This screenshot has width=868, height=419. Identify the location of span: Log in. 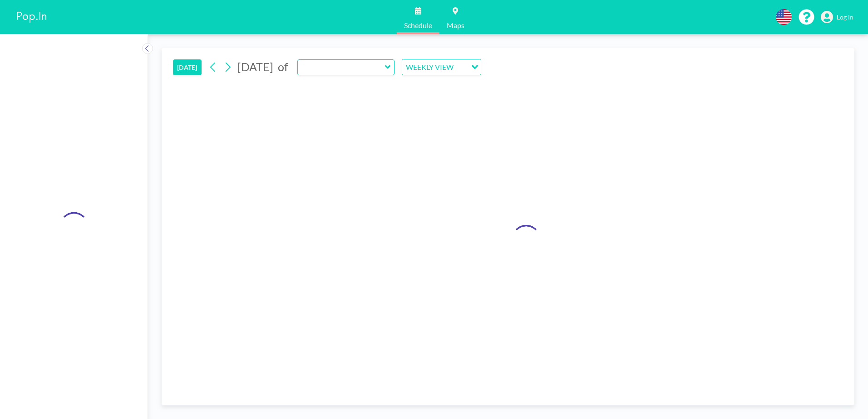
(844, 17).